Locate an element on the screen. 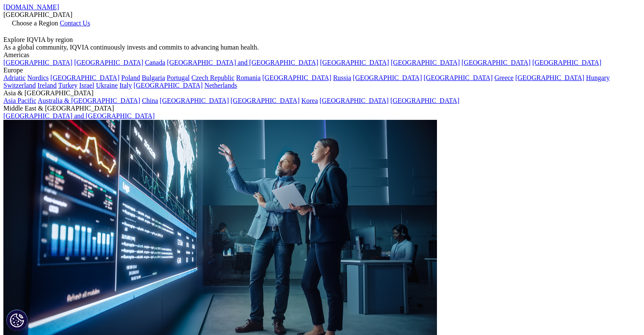 This screenshot has height=335, width=644. a: Adriatic is located at coordinates (14, 77).